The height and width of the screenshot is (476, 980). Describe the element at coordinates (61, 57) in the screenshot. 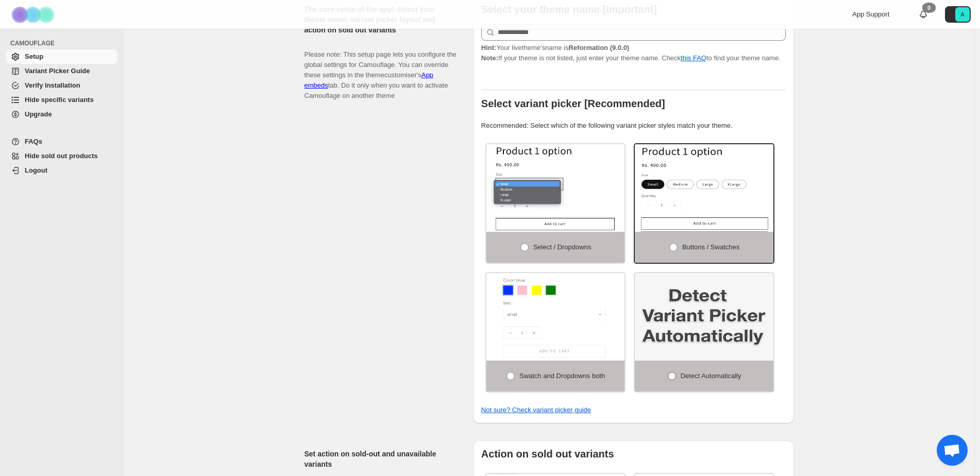

I see `a: Setup` at that location.